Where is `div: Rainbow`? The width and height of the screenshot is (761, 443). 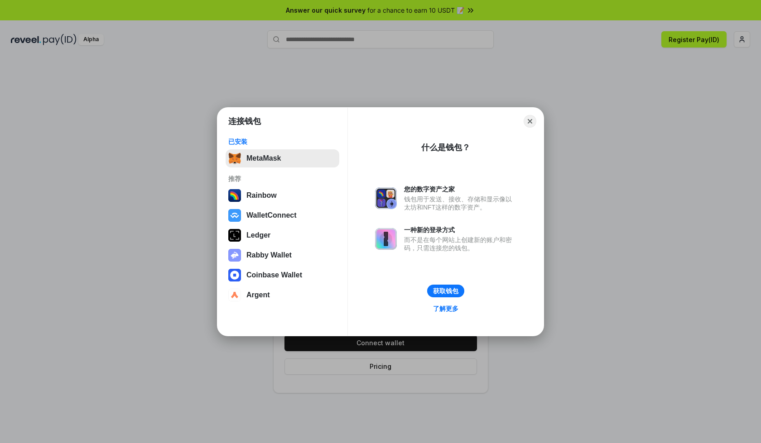
div: Rainbow is located at coordinates (261, 196).